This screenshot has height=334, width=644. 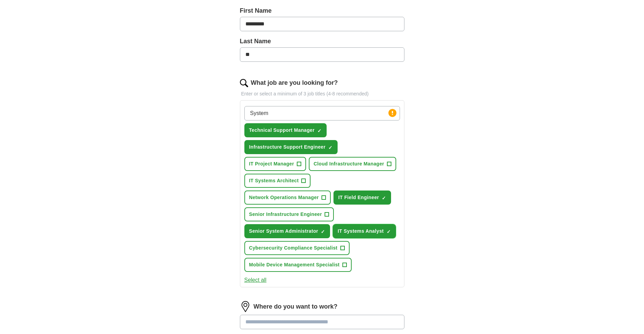 I want to click on label: Where do you want to work?, so click(x=295, y=306).